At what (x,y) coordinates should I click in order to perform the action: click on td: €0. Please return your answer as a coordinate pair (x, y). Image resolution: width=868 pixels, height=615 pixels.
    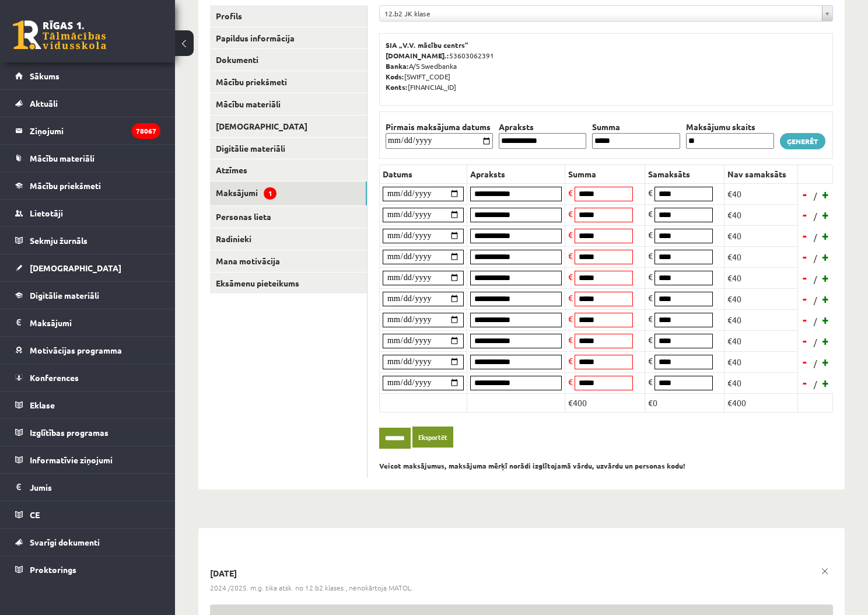
    Looking at the image, I should click on (684, 403).